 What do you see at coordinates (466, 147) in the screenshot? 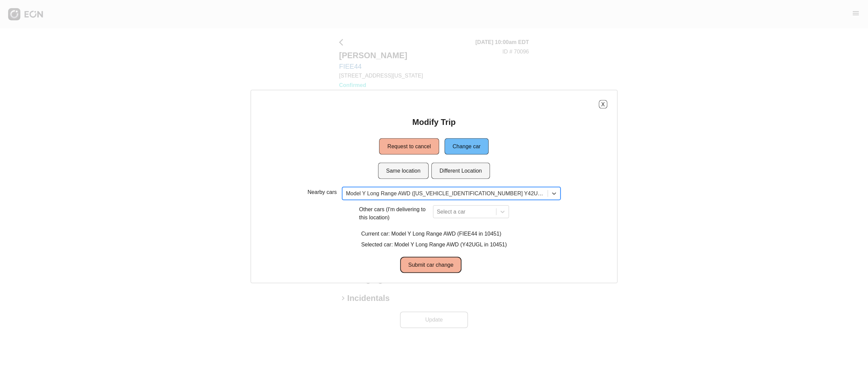
I see `button: Change car` at bounding box center [466, 147].